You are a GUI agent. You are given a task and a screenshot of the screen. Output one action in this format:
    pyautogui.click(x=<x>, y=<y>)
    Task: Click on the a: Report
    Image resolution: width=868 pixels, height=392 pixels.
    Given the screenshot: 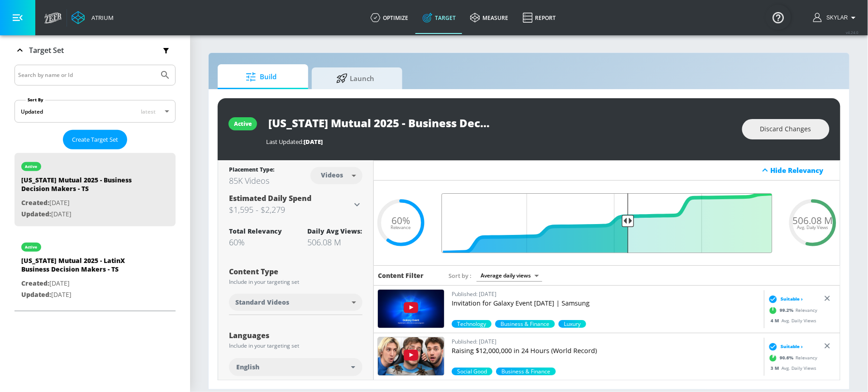 What is the action you would take?
    pyautogui.click(x=539, y=18)
    